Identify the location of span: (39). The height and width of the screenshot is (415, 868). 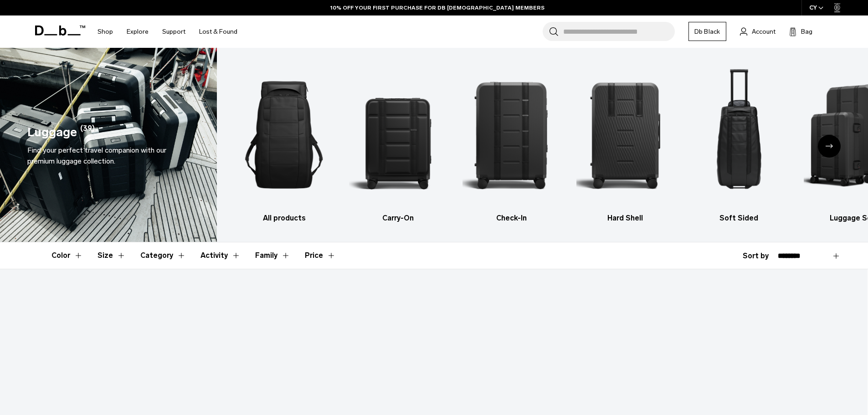
(87, 132).